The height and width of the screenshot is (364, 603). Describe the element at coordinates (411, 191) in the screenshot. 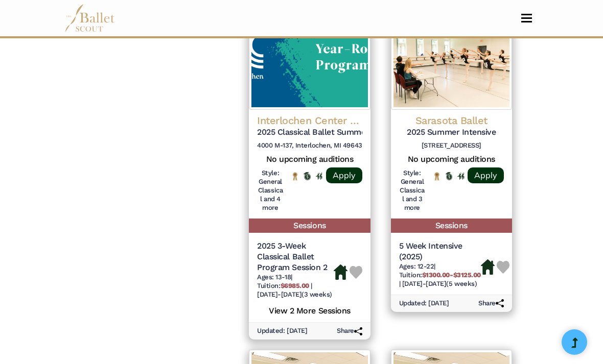

I see `h6: Style: General Classical and 3 more` at that location.